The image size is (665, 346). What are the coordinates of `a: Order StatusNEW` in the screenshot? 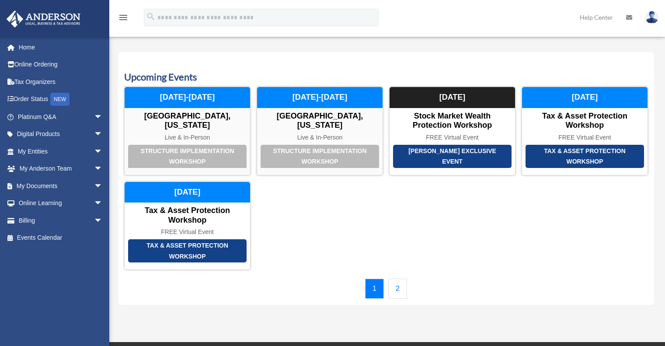 It's located at (61, 99).